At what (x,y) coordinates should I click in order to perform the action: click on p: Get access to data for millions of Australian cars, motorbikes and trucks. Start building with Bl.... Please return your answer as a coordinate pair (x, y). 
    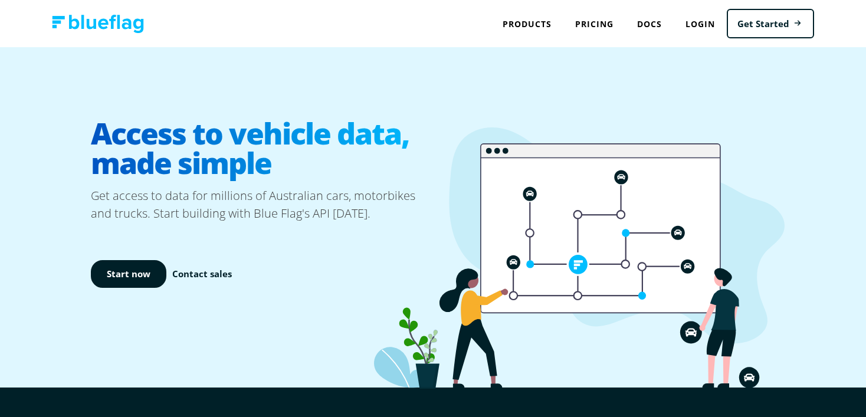
    Looking at the image, I should click on (262, 205).